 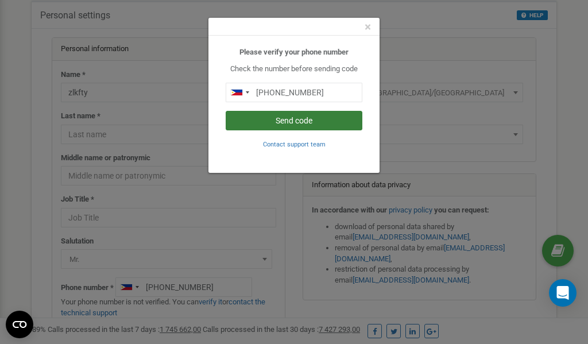 I want to click on small: Contact support team, so click(x=294, y=144).